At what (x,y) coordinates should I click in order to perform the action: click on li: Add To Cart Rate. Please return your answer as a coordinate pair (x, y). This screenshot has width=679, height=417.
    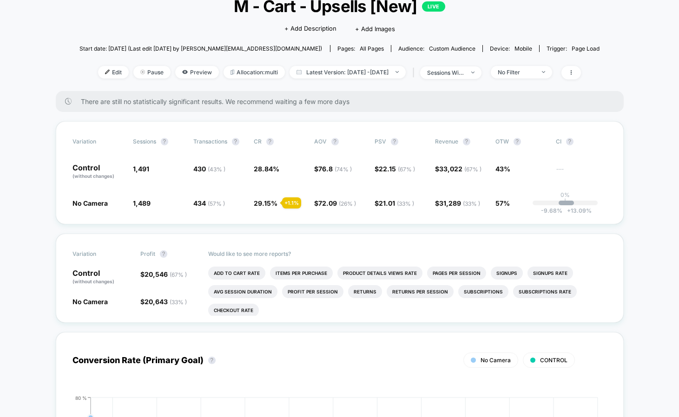
    Looking at the image, I should click on (237, 273).